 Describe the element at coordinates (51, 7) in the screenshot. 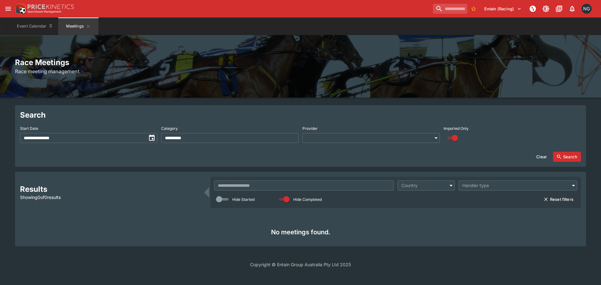

I see `img: PriceKinetics` at that location.